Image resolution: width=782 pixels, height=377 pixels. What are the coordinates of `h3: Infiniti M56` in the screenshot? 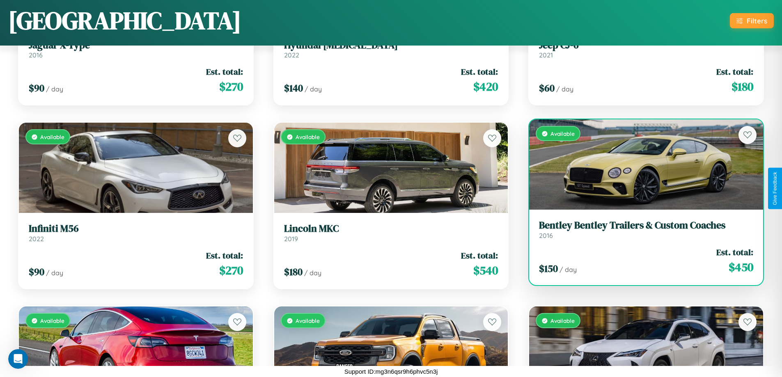 It's located at (136, 229).